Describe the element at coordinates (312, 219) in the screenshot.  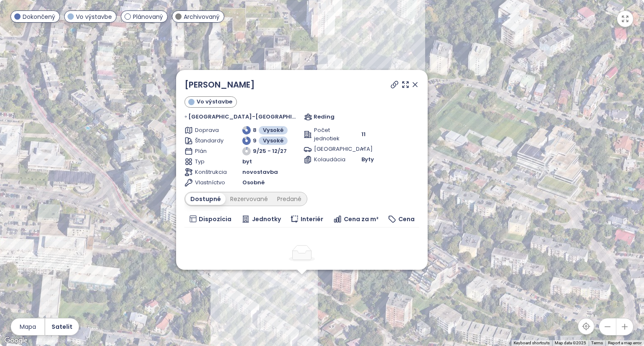
I see `span: Interiér` at that location.